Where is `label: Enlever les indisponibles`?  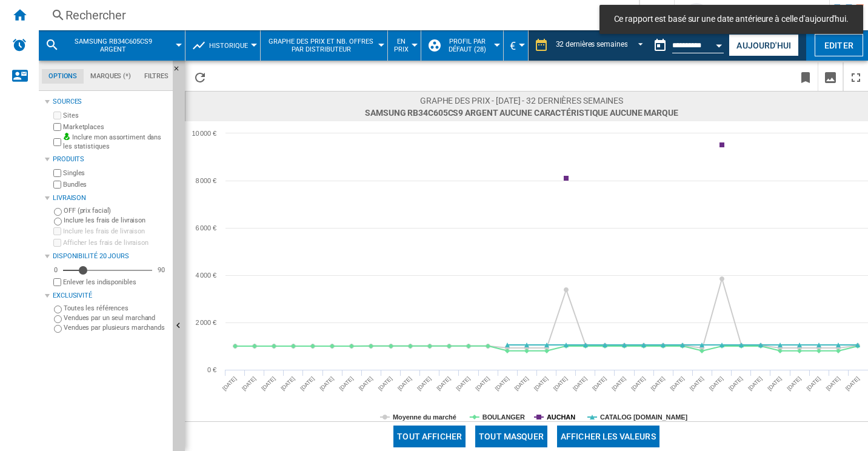 label: Enlever les indisponibles is located at coordinates (116, 282).